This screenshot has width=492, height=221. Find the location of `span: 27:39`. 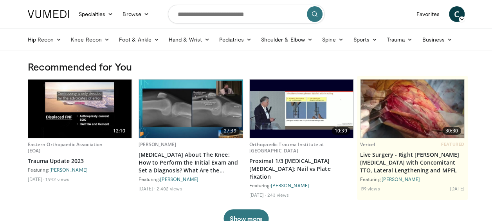

span: 27:39 is located at coordinates (230, 131).